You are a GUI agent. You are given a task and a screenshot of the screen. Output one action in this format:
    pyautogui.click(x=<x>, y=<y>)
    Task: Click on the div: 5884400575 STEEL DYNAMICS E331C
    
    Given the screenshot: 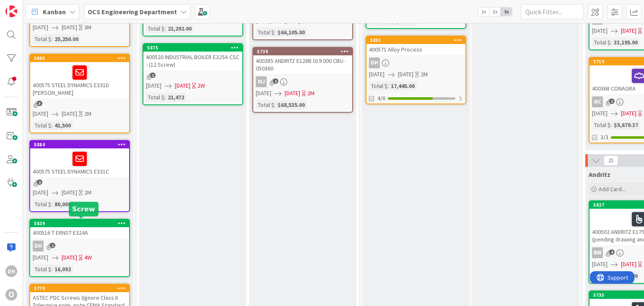 What is the action you would take?
    pyautogui.click(x=80, y=159)
    